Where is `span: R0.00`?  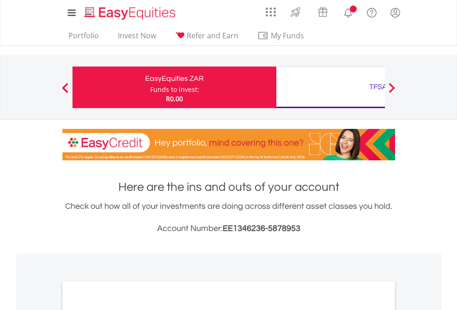
span: R0.00 is located at coordinates (174, 98).